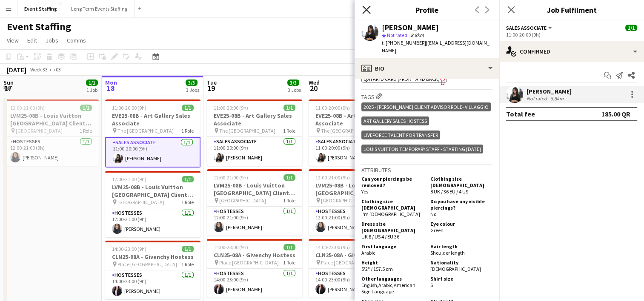 This screenshot has height=301, width=644. What do you see at coordinates (572, 10) in the screenshot?
I see `h3: Job Fulfilment` at bounding box center [572, 10].